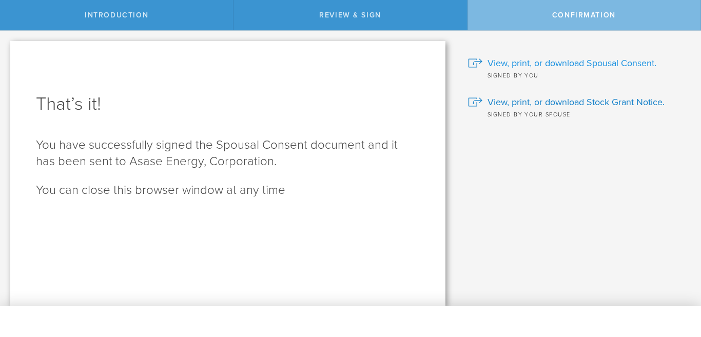  I want to click on span: Review & Sign, so click(350, 15).